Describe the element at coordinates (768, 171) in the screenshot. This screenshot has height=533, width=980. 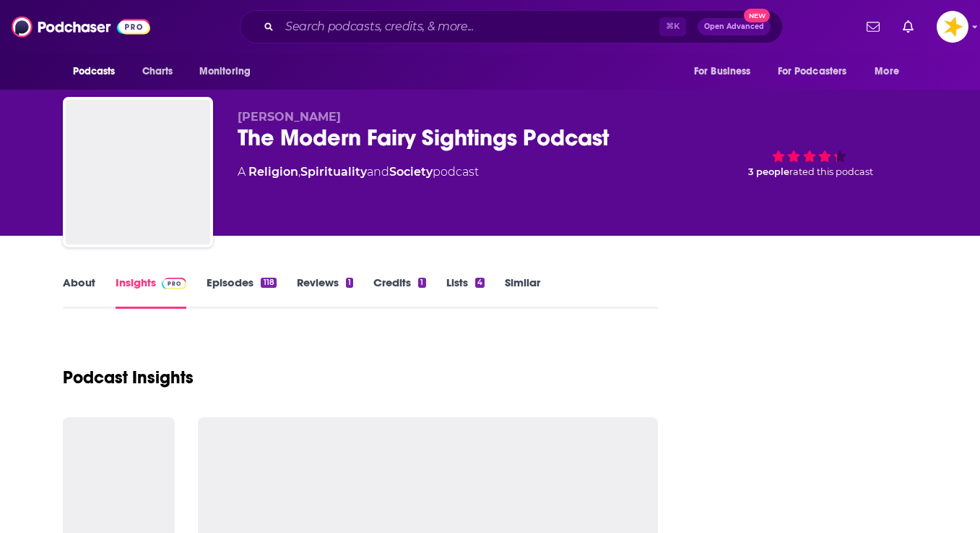
I see `span: 3 people` at that location.